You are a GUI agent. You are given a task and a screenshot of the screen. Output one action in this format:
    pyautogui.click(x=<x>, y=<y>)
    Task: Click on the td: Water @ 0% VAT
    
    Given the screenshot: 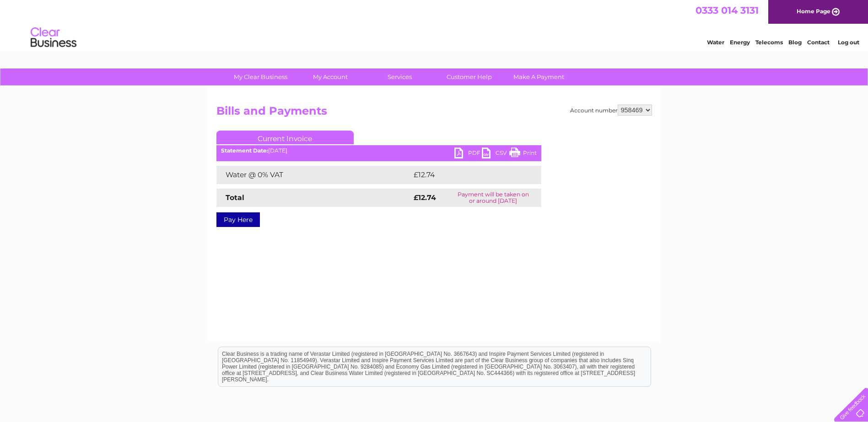 What is the action you would take?
    pyautogui.click(x=313, y=175)
    